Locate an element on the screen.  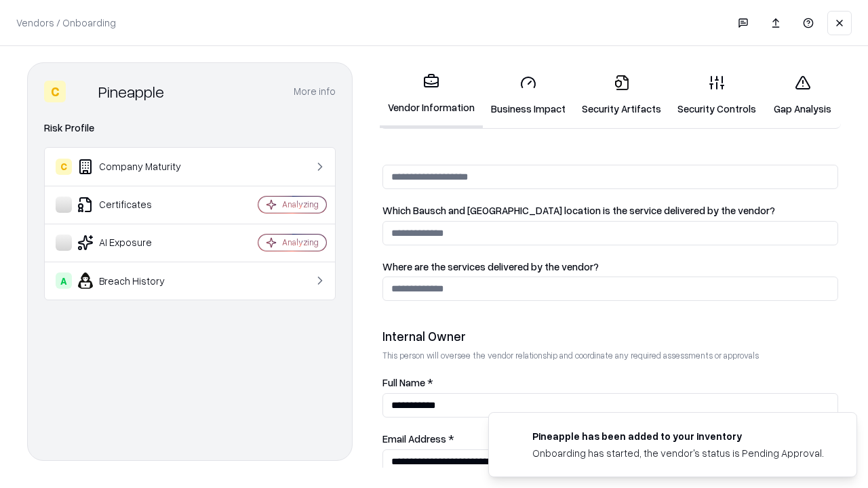
div: AI Exposure is located at coordinates (137, 243).